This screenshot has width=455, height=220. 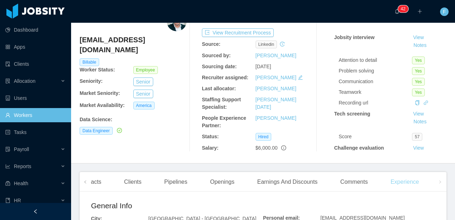 I want to click on a: icon: check-circle, so click(x=119, y=131).